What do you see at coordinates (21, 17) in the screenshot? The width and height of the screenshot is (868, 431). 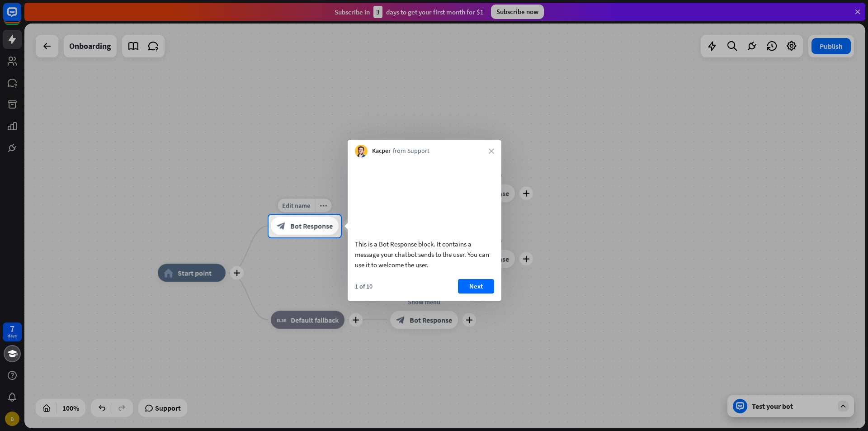 I see `button: Open LiveChat chat widget` at bounding box center [21, 17].